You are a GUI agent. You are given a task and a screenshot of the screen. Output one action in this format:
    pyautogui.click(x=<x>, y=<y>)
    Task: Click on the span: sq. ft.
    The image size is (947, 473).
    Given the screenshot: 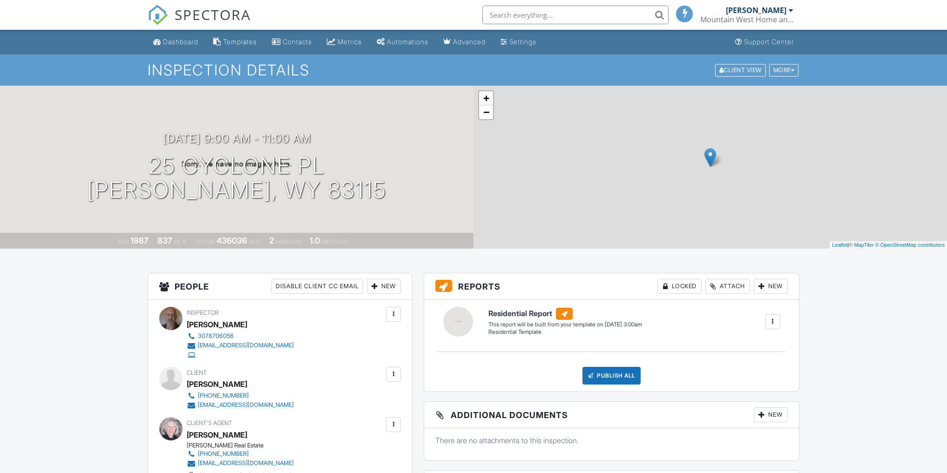 What is the action you would take?
    pyautogui.click(x=180, y=241)
    